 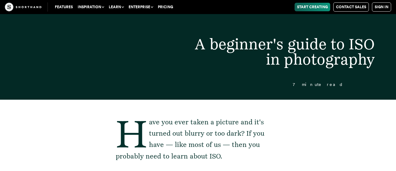 What do you see at coordinates (351, 7) in the screenshot?
I see `a: Contact Sales` at bounding box center [351, 7].